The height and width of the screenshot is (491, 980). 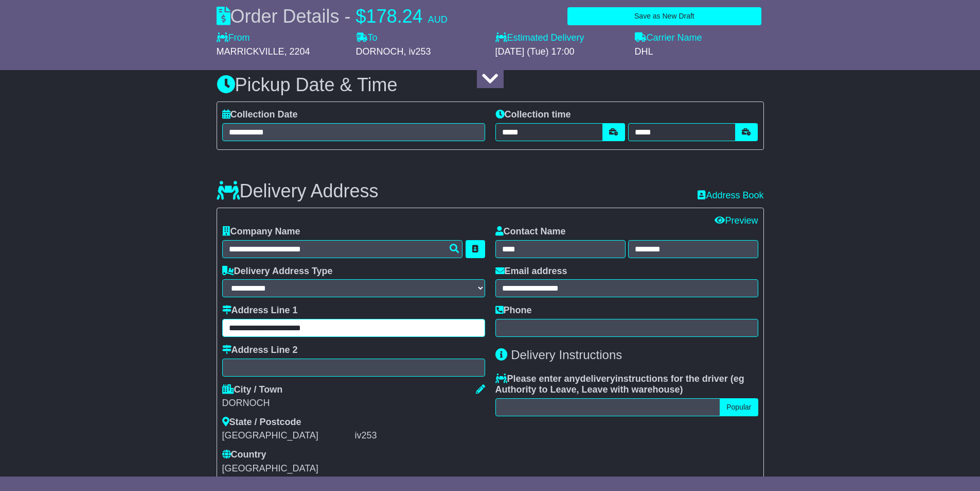 What do you see at coordinates (664, 16) in the screenshot?
I see `button: Save as New Draft` at bounding box center [664, 16].